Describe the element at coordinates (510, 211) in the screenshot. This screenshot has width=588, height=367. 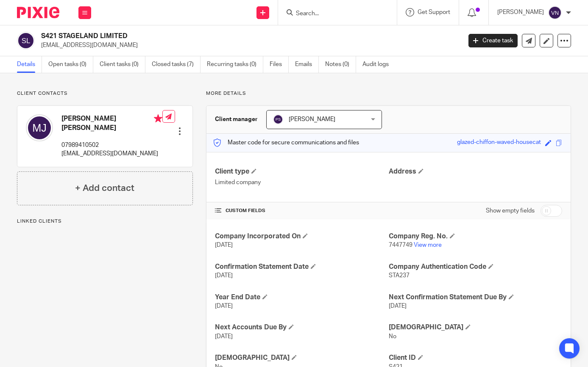
I see `label: Show empty fields` at that location.